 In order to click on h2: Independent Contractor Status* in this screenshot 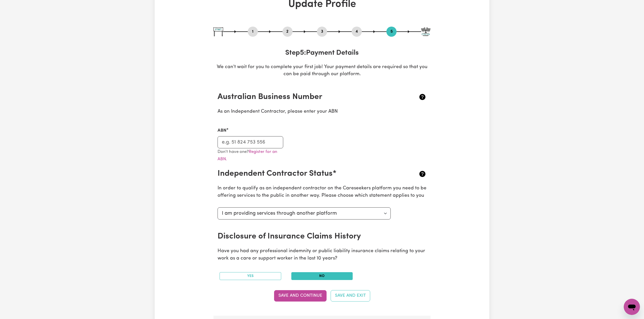, I will do `click(304, 174)`.